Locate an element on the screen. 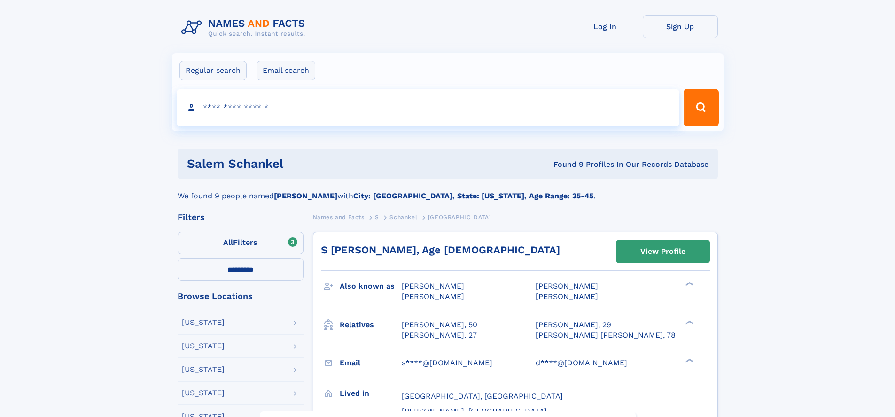 The image size is (895, 417). label: Regular search is located at coordinates (213, 70).